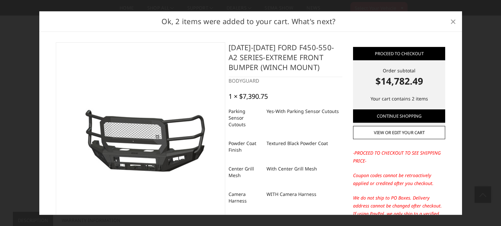 The image size is (501, 226). I want to click on a: Close, so click(453, 21).